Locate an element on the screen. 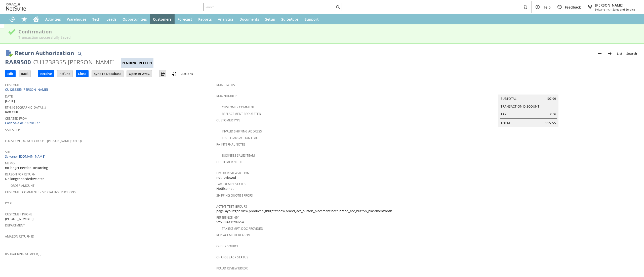 The image size is (644, 277). input: Edit is located at coordinates (10, 73).